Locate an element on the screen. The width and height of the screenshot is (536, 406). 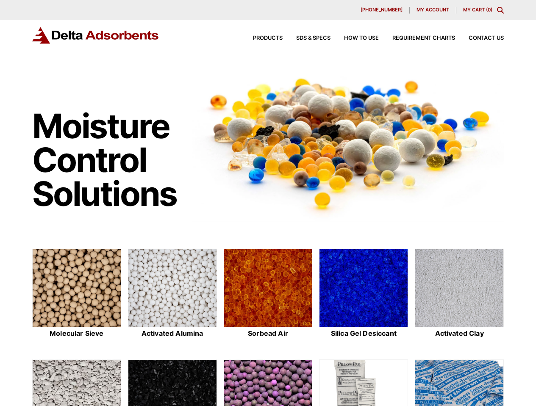
span: 0 is located at coordinates (489, 10).